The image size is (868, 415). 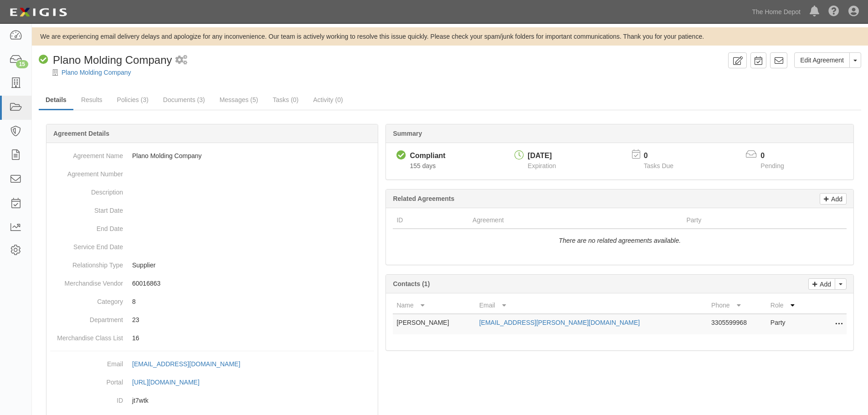 I want to click on th: Agreement, so click(x=575, y=220).